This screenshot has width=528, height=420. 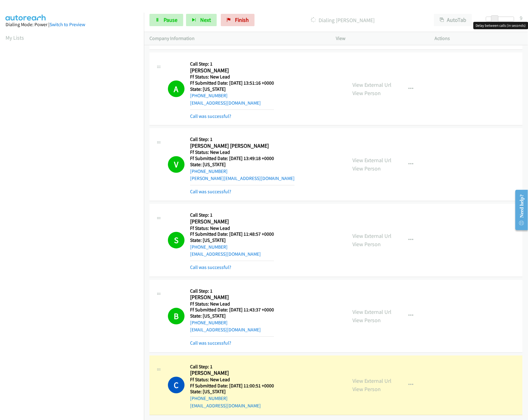 I want to click on div: 9, so click(x=521, y=18).